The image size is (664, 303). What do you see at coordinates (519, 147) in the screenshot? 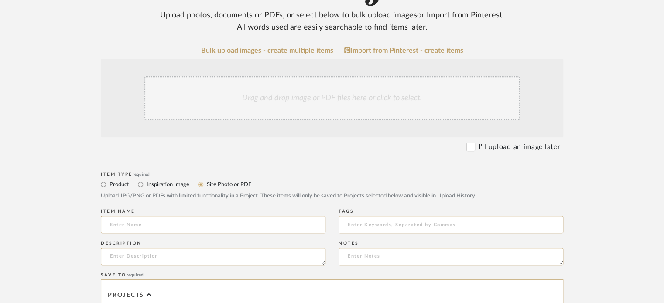
I see `label: I'll upload an image later` at bounding box center [519, 147].